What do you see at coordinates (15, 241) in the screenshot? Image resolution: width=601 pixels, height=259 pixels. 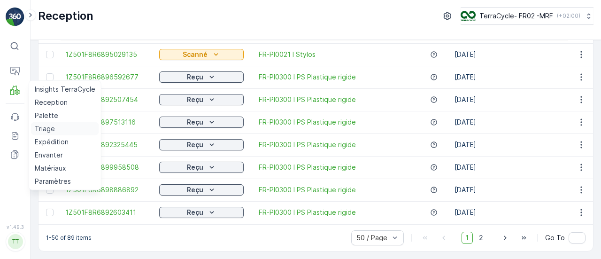 I see `button: TT` at bounding box center [15, 241].